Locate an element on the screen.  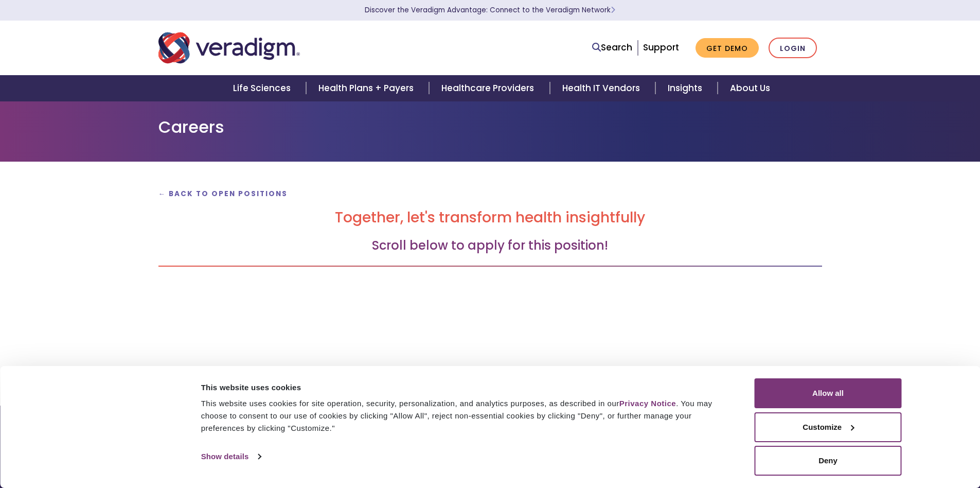
a: Show details is located at coordinates (231, 456).